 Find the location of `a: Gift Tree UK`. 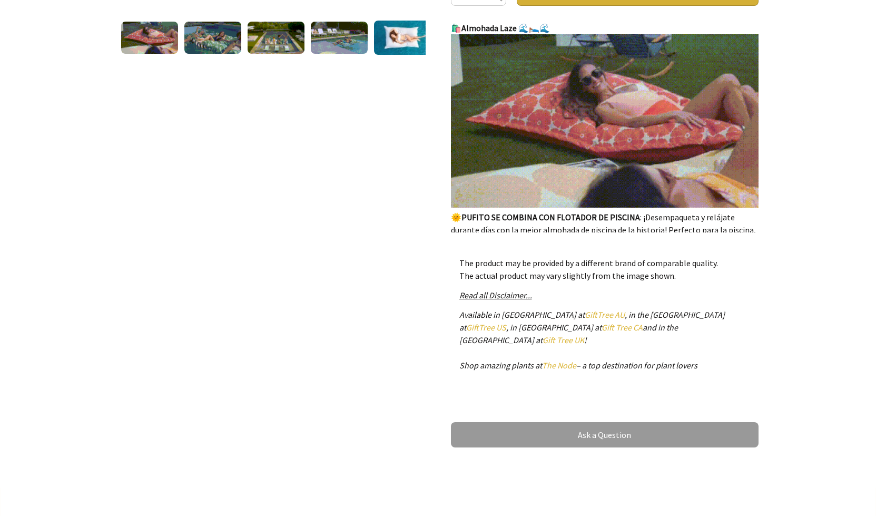

a: Gift Tree UK is located at coordinates (563, 340).